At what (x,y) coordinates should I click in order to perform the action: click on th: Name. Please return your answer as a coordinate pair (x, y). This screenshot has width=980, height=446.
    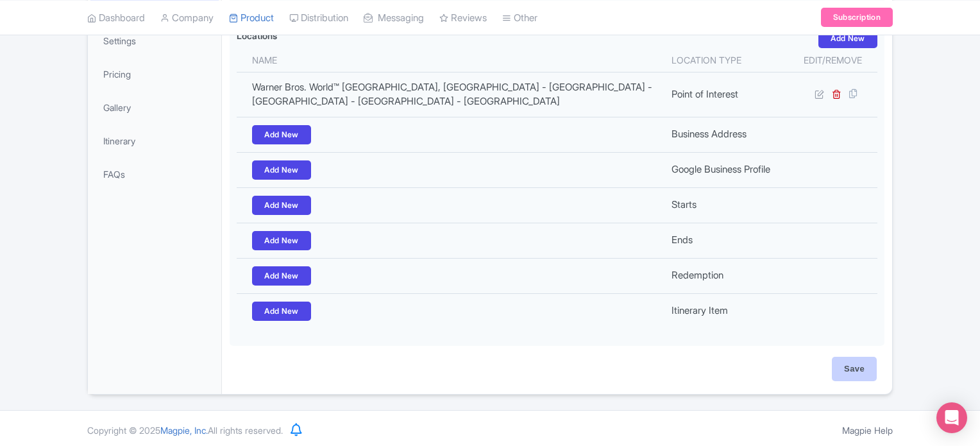
    Looking at the image, I should click on (450, 61).